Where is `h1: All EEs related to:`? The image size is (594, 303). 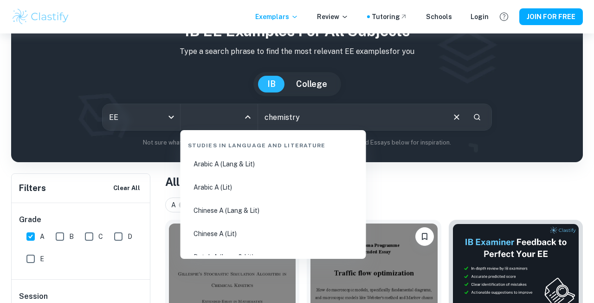
h1: All EEs related to: is located at coordinates (374, 182).